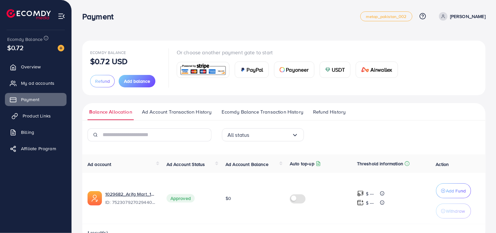 The image size is (496, 233). What do you see at coordinates (186, 165) in the screenshot?
I see `span: Ad Account Status` at bounding box center [186, 165].